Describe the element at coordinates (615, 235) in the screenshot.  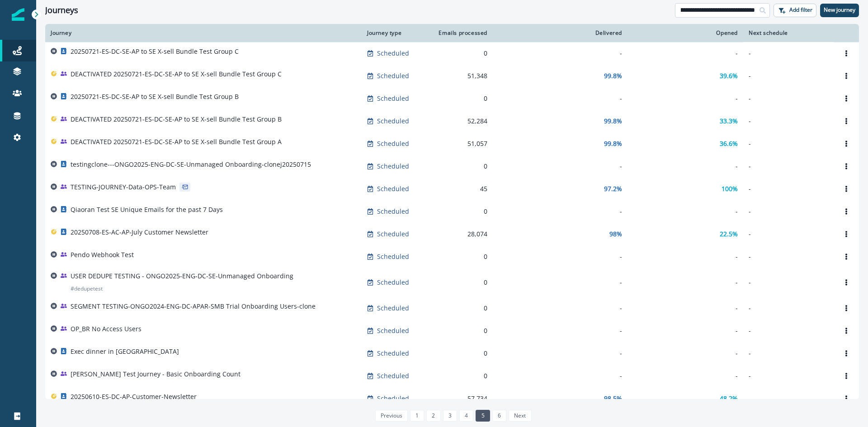
I see `p: 98%` at that location.